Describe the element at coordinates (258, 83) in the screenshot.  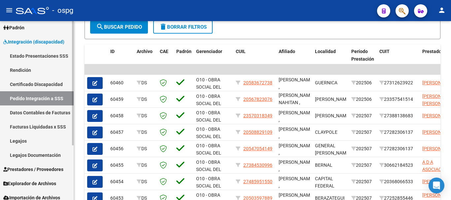
I see `span: 20583672738` at that location.